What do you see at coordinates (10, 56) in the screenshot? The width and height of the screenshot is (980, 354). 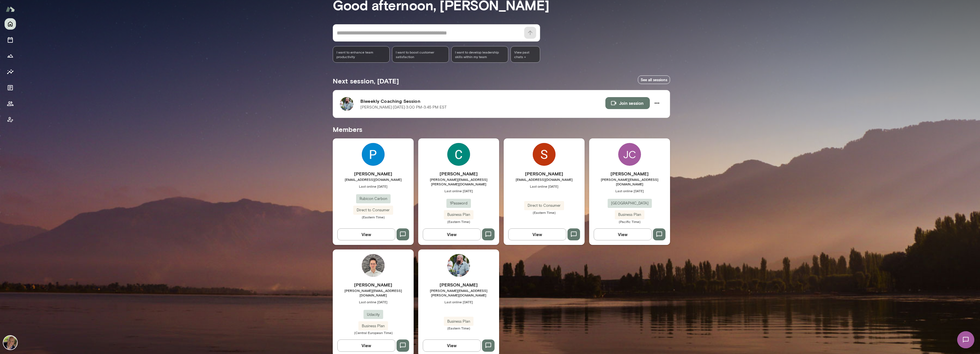 I see `button: Growth Plan` at bounding box center [10, 56].